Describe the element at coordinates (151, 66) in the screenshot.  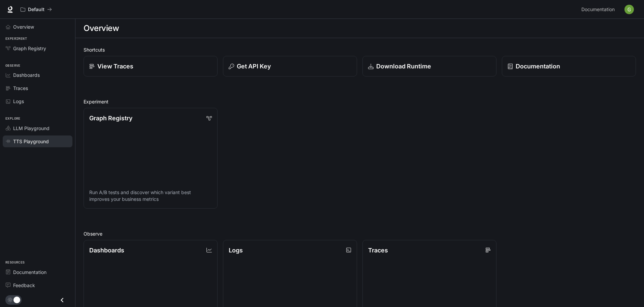
I see `a: View Traces` at that location.